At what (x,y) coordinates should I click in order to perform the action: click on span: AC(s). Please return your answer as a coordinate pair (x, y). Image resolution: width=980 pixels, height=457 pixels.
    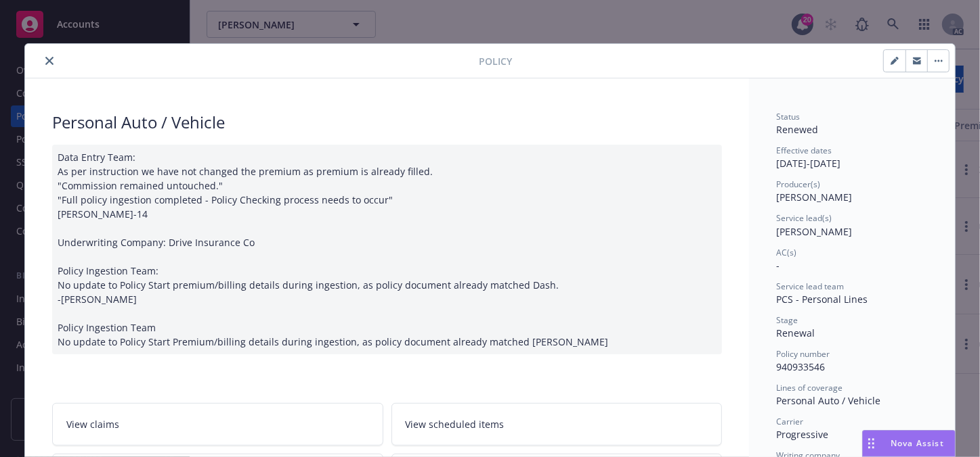
    Looking at the image, I should click on (786, 252).